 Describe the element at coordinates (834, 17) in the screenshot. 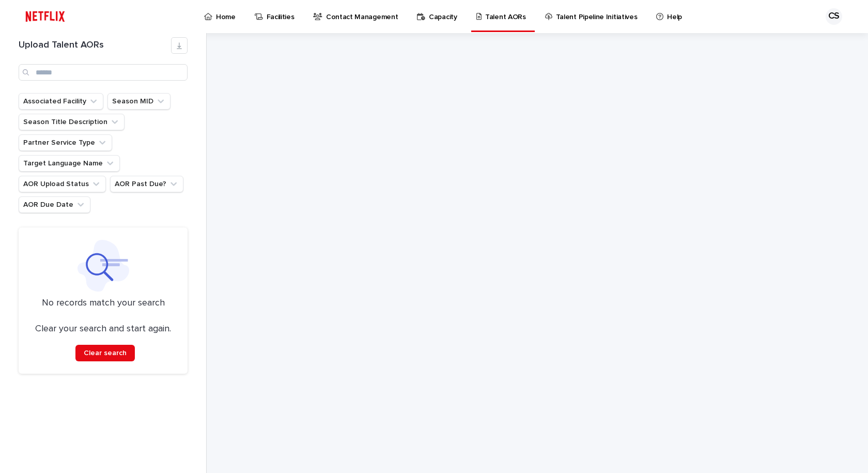

I see `div: CS` at that location.